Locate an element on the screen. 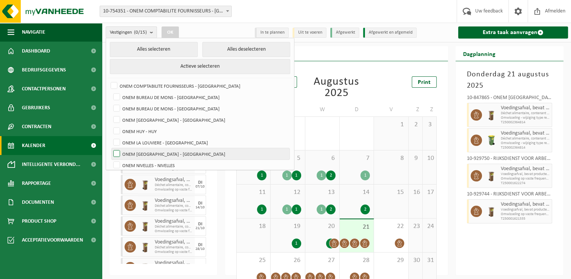  span: Rapportage is located at coordinates (36, 183).